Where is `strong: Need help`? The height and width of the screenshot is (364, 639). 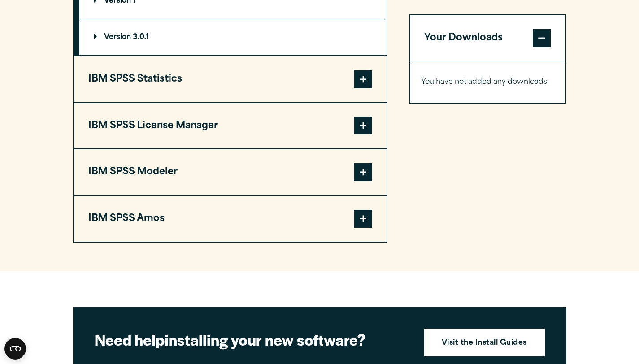 strong: Need help is located at coordinates (129, 339).